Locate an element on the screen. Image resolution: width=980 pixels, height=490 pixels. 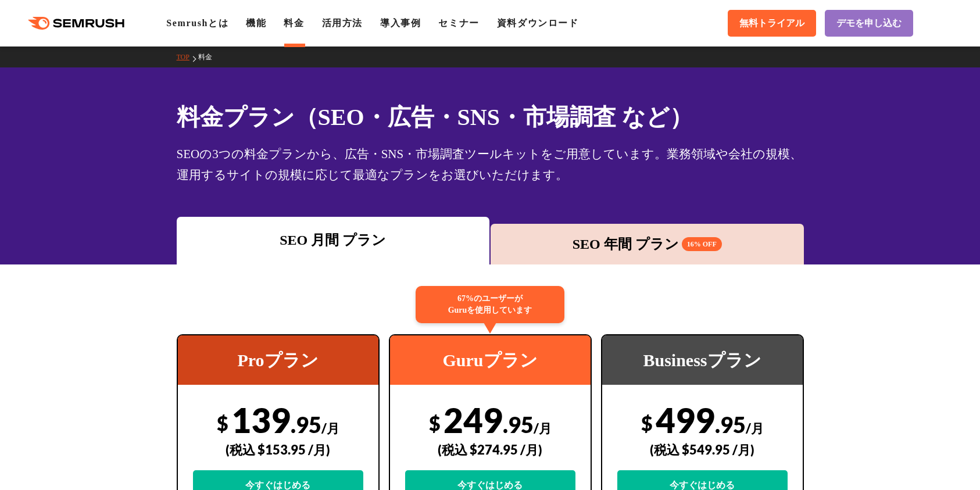
div: 67%のユーザーが Guruを使用しています is located at coordinates (490, 305).